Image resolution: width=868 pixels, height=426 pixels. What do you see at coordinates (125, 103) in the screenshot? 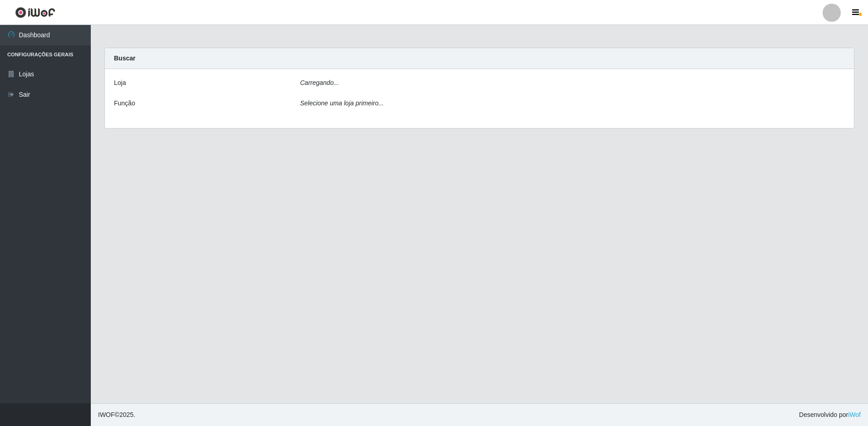
I see `label: Função` at bounding box center [125, 103].